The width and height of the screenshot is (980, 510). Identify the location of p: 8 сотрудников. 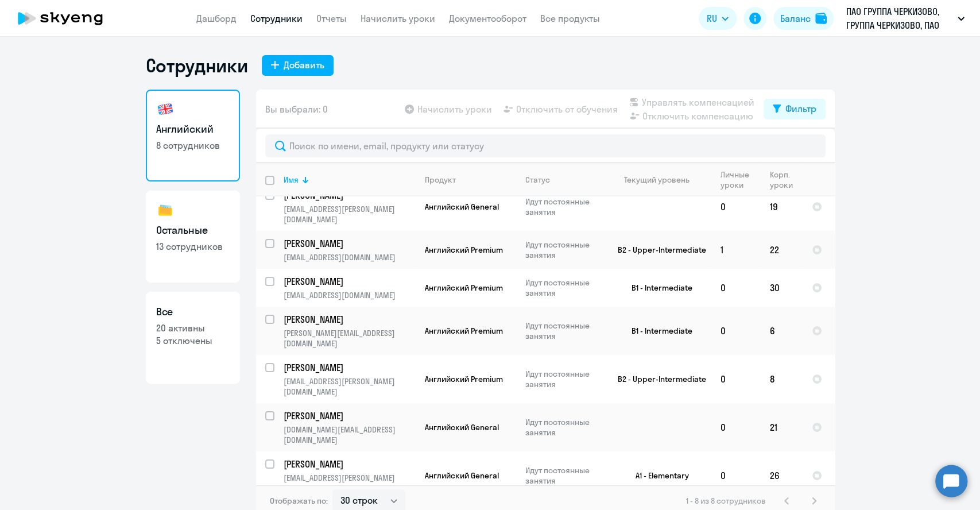
(193, 146).